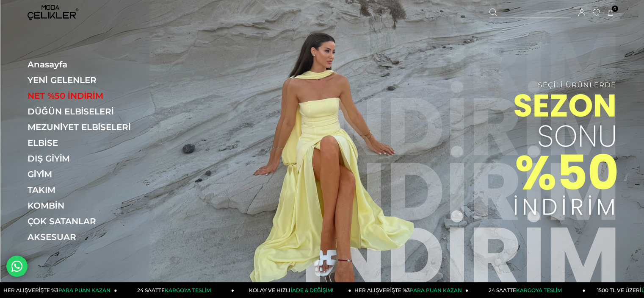 This screenshot has height=298, width=644. I want to click on a: DIŞ GİYİM, so click(85, 159).